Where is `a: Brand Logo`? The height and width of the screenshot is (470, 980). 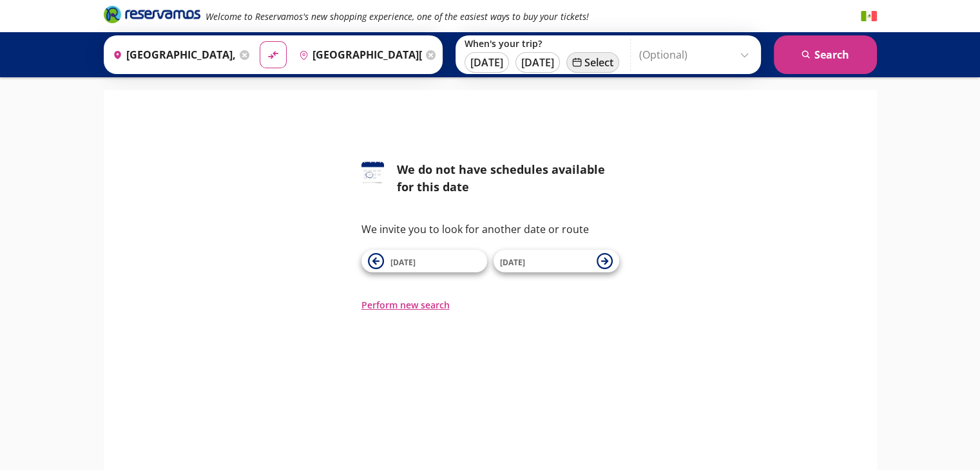 a: Brand Logo is located at coordinates (152, 16).